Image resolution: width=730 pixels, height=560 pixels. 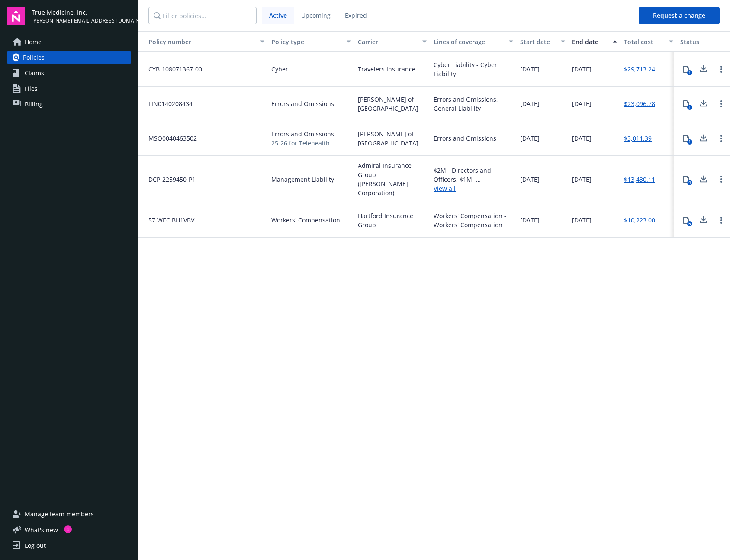 I want to click on button: What's new1, so click(x=39, y=530).